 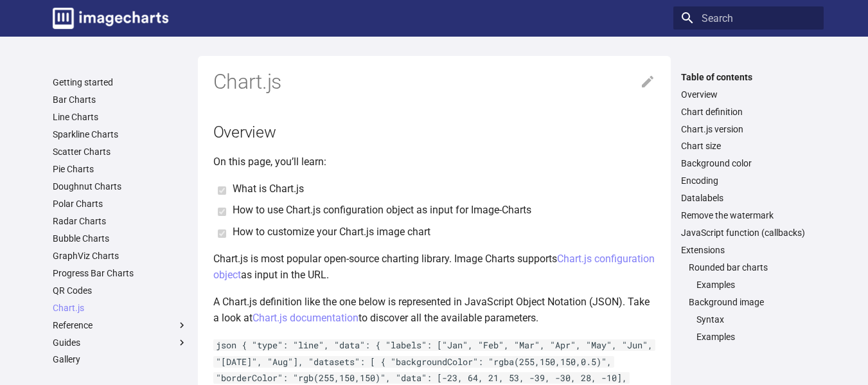 I want to click on h1: Chart.js, so click(x=434, y=82).